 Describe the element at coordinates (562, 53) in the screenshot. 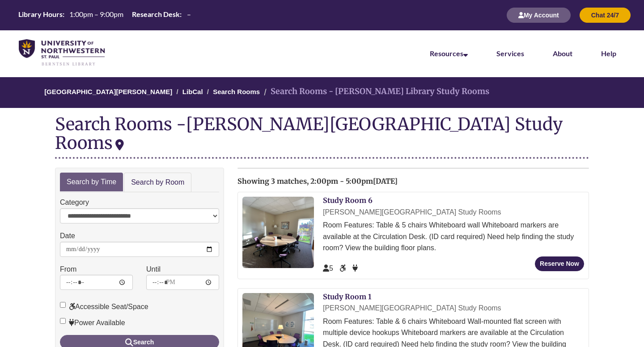

I see `a: About` at that location.